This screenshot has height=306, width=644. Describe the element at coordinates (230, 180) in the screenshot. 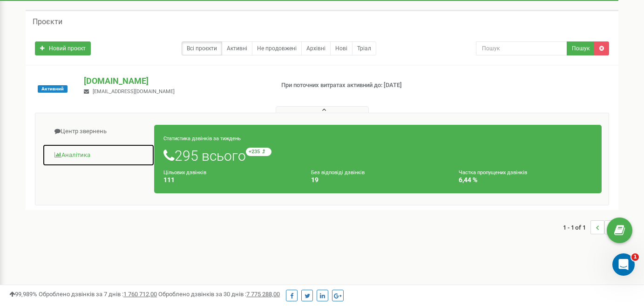

I see `h4: 111` at that location.